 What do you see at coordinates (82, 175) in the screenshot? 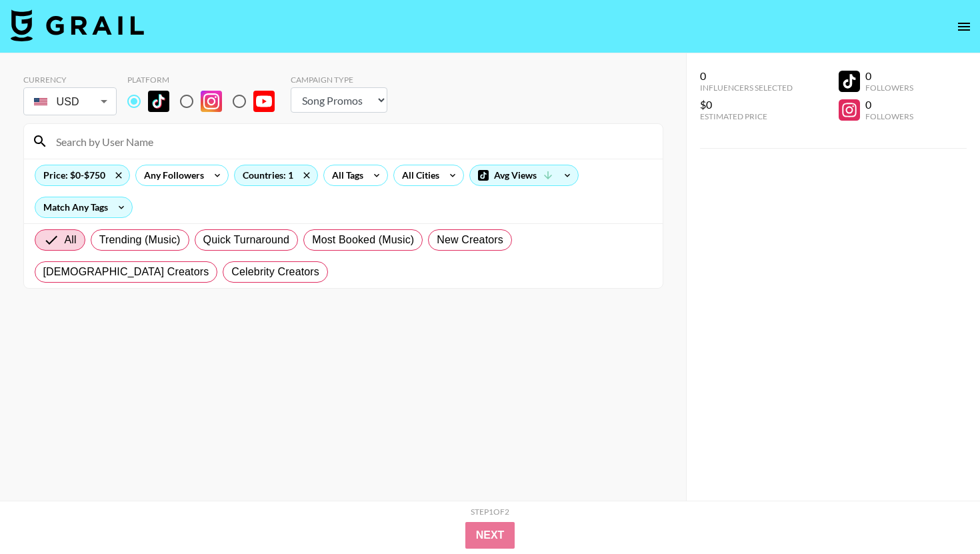
I see `div: Price: $0-$750` at bounding box center [82, 175].